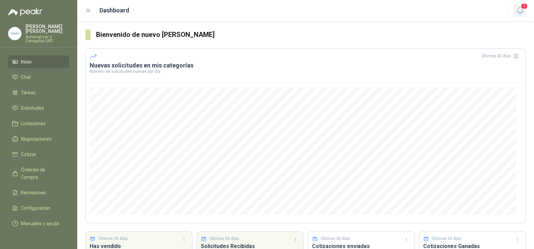 This screenshot has width=534, height=249. What do you see at coordinates (47, 39) in the screenshot?
I see `p: Automatizar y Compañia SAS` at bounding box center [47, 39].